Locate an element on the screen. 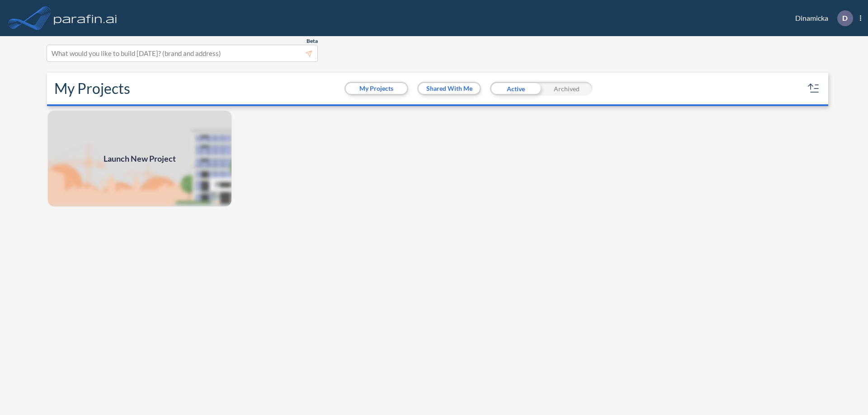  h2: My Projects is located at coordinates (92, 88).